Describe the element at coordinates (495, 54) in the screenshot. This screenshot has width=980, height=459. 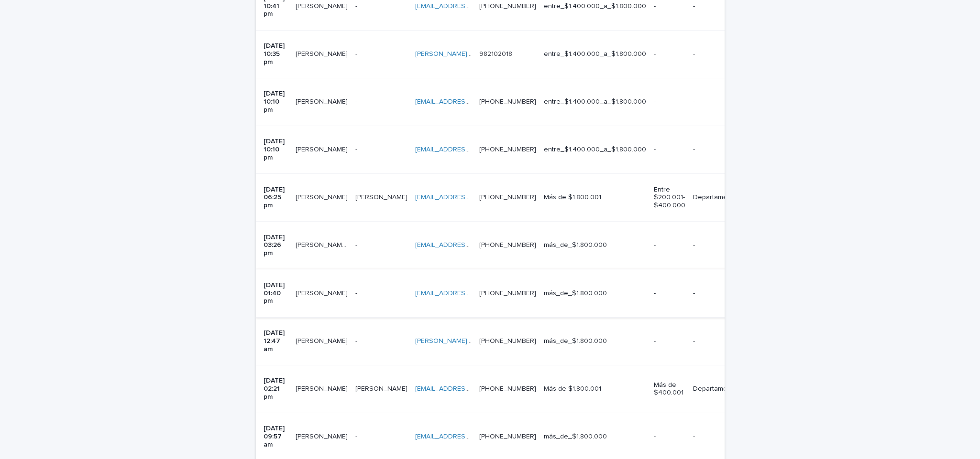
I see `a: 982102018` at that location.